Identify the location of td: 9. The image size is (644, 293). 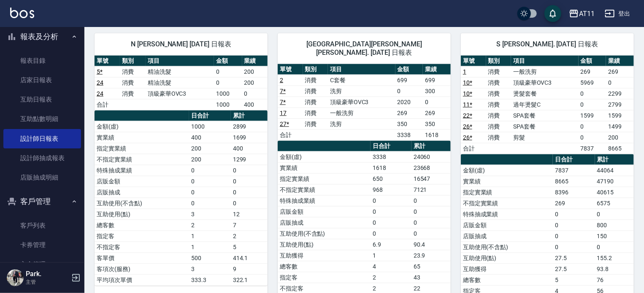
(249, 269).